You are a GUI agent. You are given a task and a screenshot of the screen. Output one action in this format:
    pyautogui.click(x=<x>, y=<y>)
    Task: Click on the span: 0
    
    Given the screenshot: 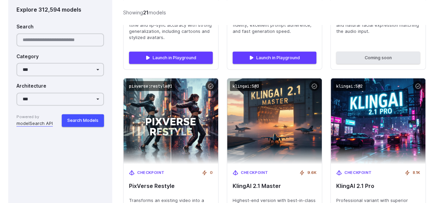 What is the action you would take?
    pyautogui.click(x=211, y=173)
    